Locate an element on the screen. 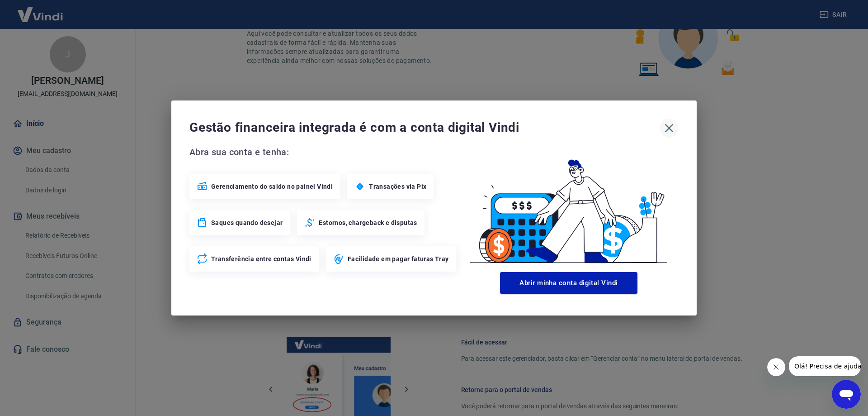 The image size is (868, 416). span: Gerenciamento do saldo no painel Vindi is located at coordinates (272, 186).